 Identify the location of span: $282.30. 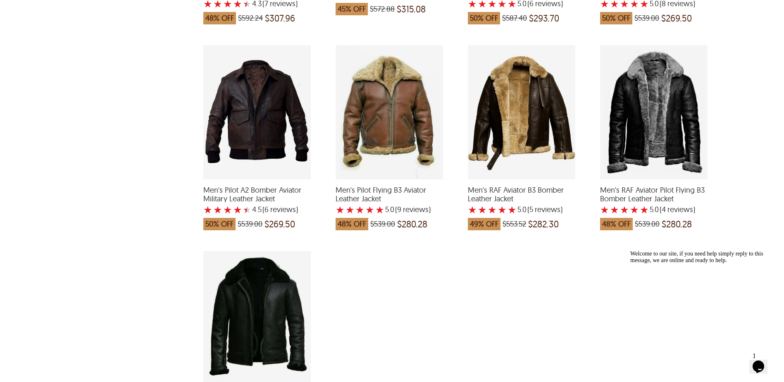
(543, 224).